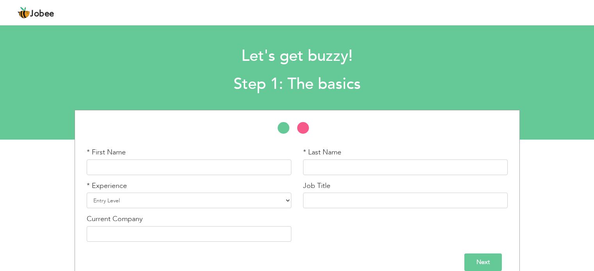 This screenshot has width=594, height=271. What do you see at coordinates (297, 56) in the screenshot?
I see `h1: Let's get buzzy!` at bounding box center [297, 56].